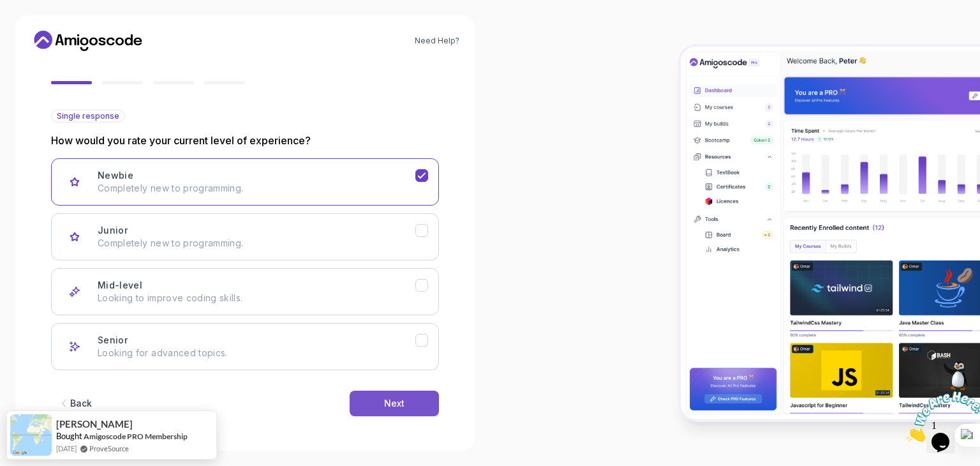 Image resolution: width=980 pixels, height=466 pixels. I want to click on a: ProveSource, so click(109, 448).